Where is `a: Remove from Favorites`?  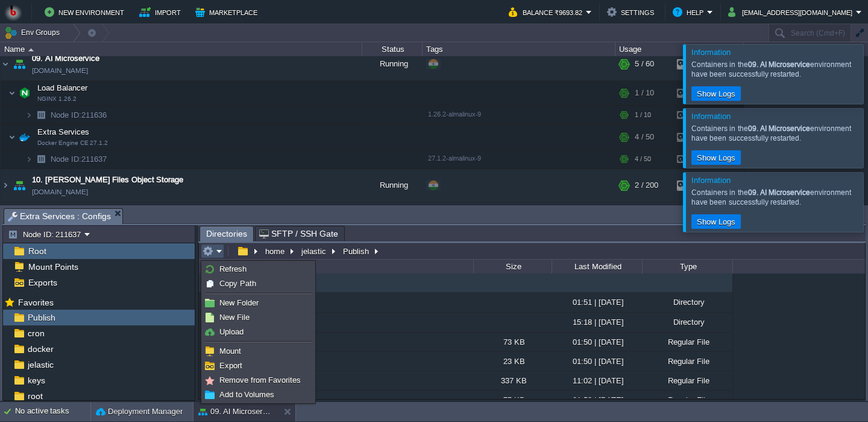
a: Remove from Favorites is located at coordinates (258, 380).